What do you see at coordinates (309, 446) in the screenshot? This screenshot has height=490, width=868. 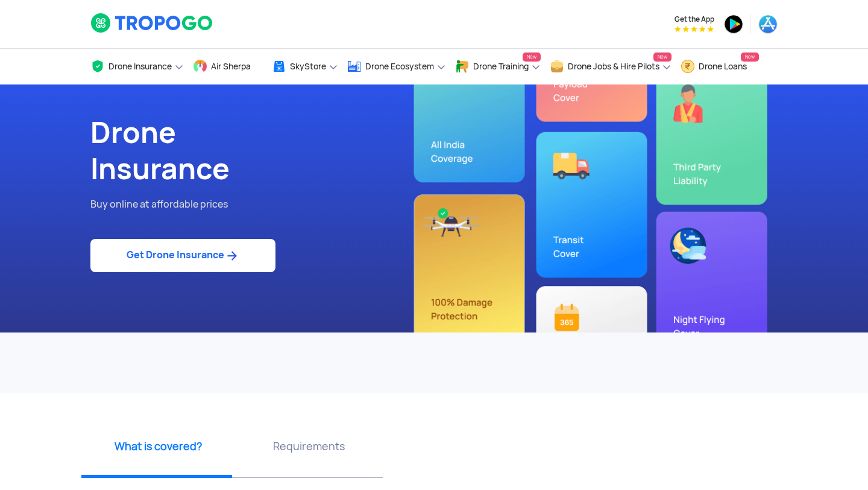 I see `p: Requirements` at bounding box center [309, 446].